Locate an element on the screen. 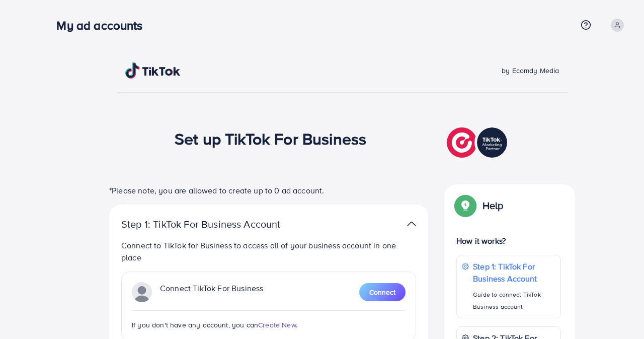  p: How it works? is located at coordinates (509, 241).